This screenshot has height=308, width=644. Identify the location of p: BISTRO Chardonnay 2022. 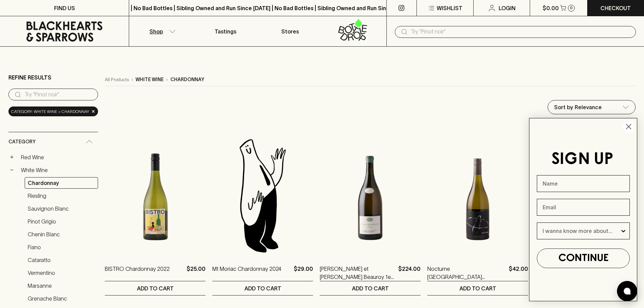
(137, 273).